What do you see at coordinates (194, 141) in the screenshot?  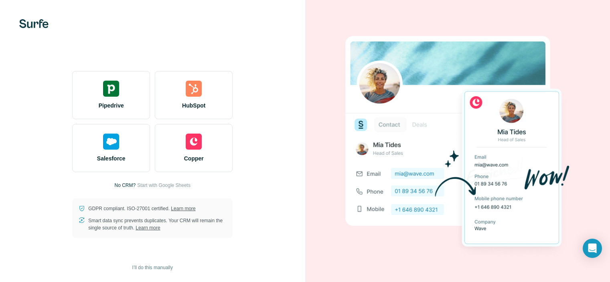 I see `img: copper's logo` at bounding box center [194, 141].